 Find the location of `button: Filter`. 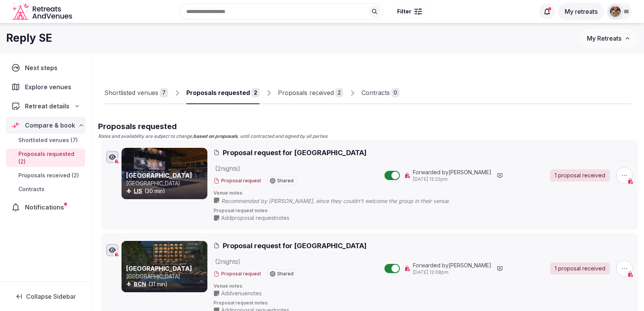

button: Filter is located at coordinates (410, 12).